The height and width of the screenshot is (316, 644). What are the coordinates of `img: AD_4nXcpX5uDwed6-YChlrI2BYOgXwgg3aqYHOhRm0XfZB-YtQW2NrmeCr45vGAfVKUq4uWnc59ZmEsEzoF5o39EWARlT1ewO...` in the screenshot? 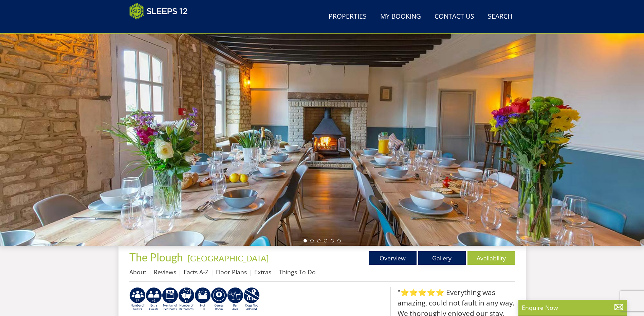 It's located at (203, 299).